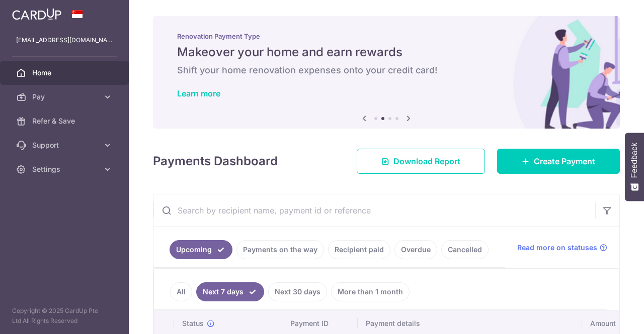 The image size is (644, 334). Describe the element at coordinates (280, 250) in the screenshot. I see `a: Payments on the way` at that location.